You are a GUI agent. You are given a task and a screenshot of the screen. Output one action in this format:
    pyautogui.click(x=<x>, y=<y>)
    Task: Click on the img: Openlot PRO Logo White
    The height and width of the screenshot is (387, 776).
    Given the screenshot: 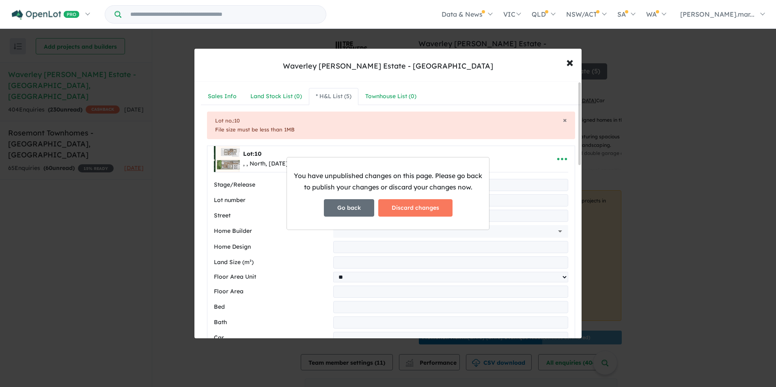 What is the action you would take?
    pyautogui.click(x=45, y=15)
    